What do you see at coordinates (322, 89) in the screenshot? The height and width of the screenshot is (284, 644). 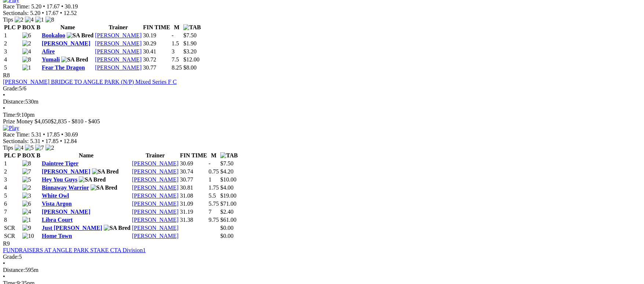 I see `div: 5/6` at bounding box center [322, 89].